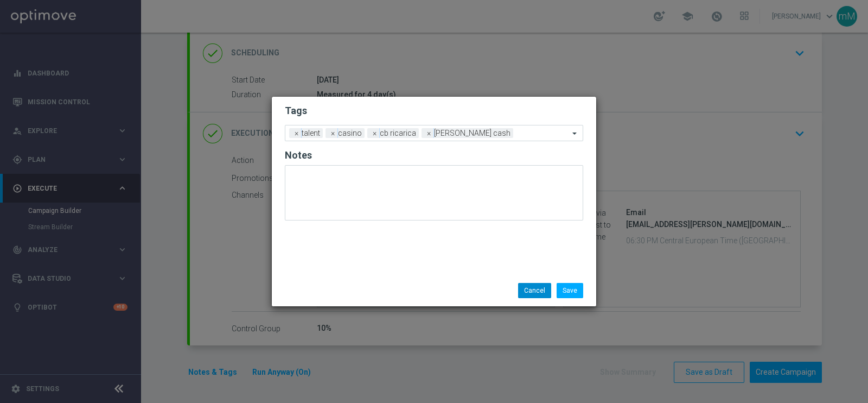 This screenshot has height=403, width=868. I want to click on ng-select: bonsu cash, casino, cb ricarica, talent, so click(434, 133).